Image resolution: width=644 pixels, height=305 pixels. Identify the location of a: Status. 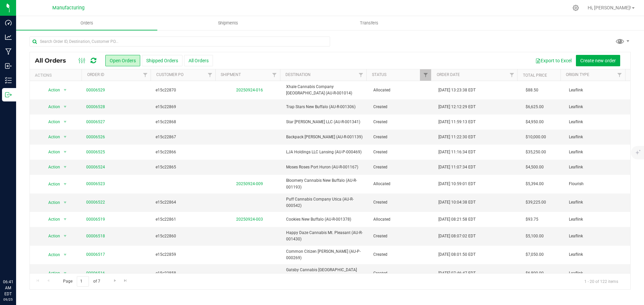
(379, 75).